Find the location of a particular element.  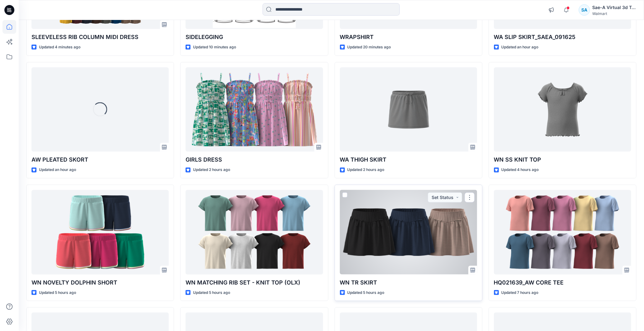

a: GIRLS DRESS is located at coordinates (254, 109).